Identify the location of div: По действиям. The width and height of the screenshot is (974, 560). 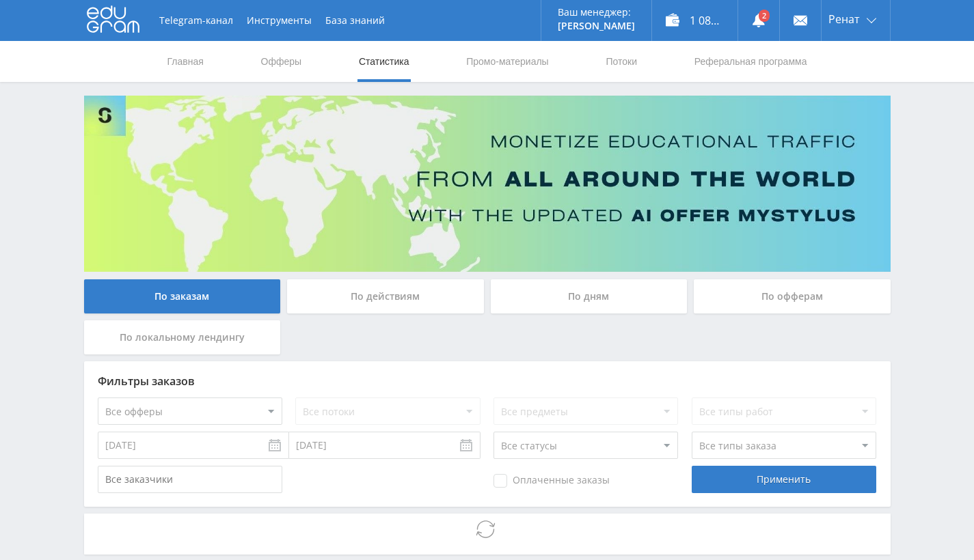
(385, 296).